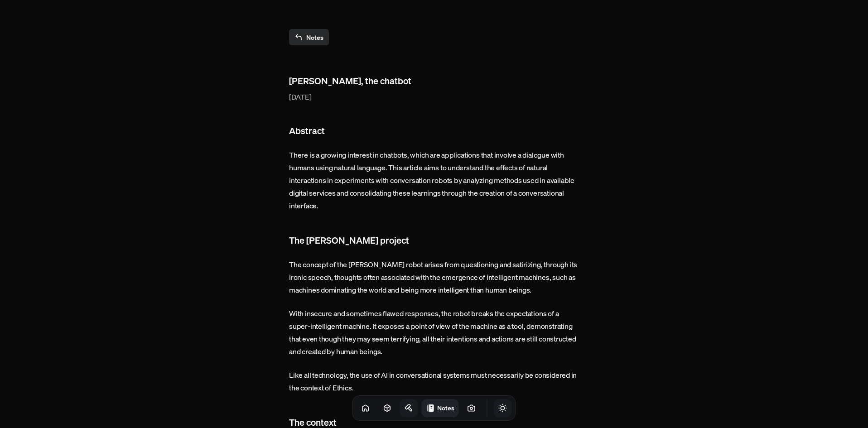 Image resolution: width=868 pixels, height=428 pixels. I want to click on p: With insecure and sometimes flawed responses, the robot breaks the expectations of a super-intell..., so click(434, 333).